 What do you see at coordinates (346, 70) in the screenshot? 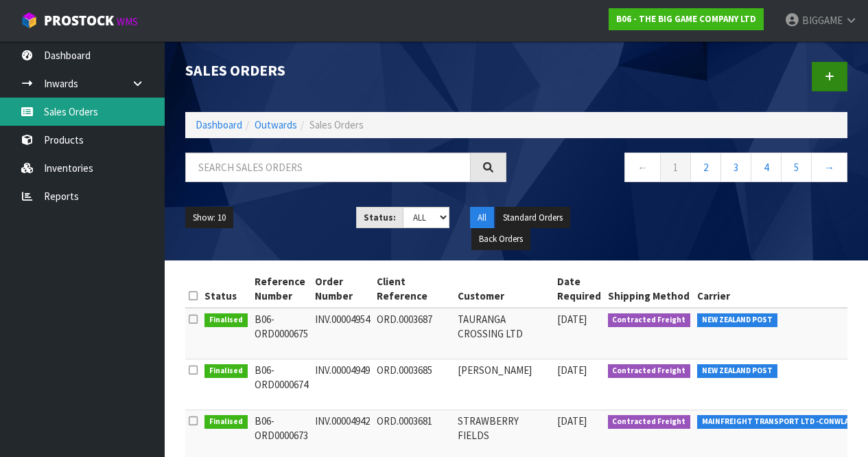
I see `h1: Sales Orders` at bounding box center [346, 70].